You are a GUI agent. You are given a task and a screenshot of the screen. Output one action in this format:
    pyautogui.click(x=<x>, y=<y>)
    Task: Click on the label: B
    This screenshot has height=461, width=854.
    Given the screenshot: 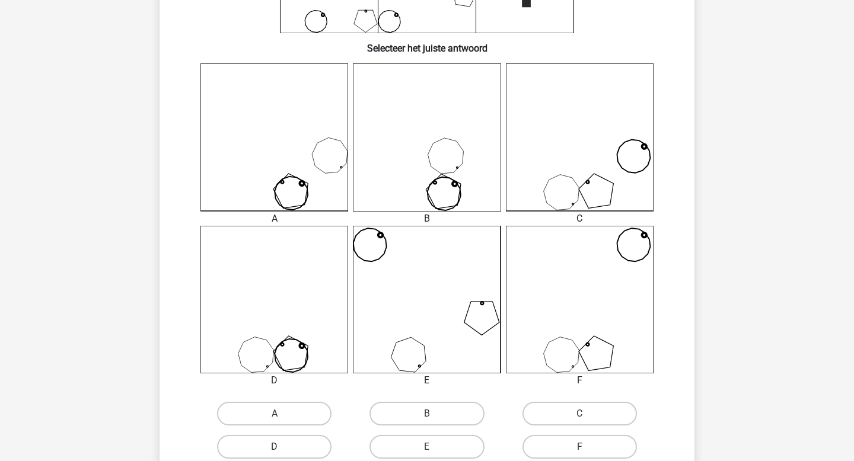 What is the action you would take?
    pyautogui.click(x=426, y=414)
    